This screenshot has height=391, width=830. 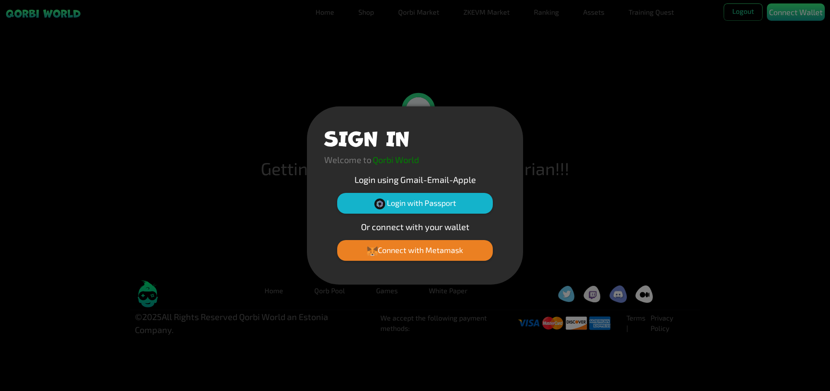 I want to click on button: Login with Passport, so click(x=415, y=203).